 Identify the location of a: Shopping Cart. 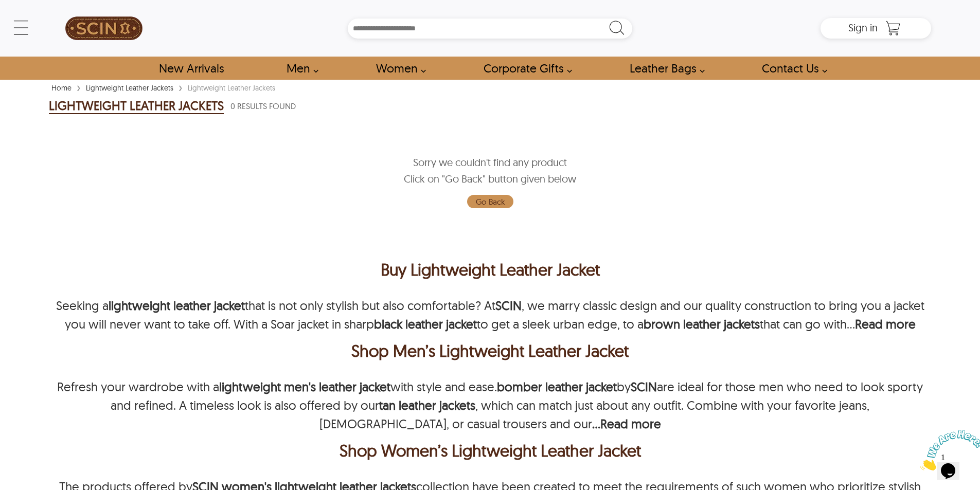
(893, 28).